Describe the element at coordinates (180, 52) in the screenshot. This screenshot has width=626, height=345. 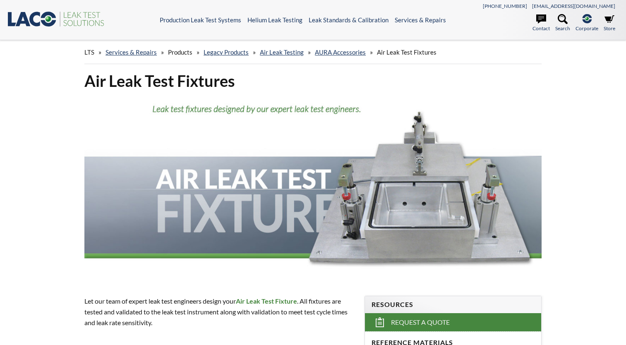
I see `span: Products` at that location.